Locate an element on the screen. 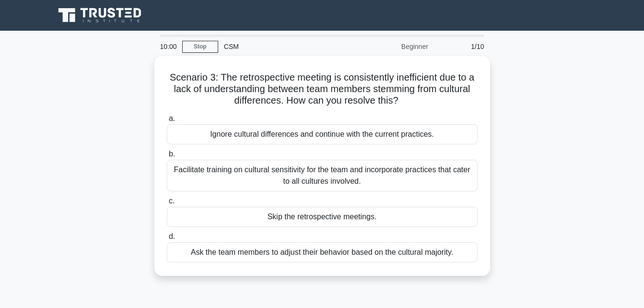 The width and height of the screenshot is (644, 308). a: Stop is located at coordinates (200, 47).